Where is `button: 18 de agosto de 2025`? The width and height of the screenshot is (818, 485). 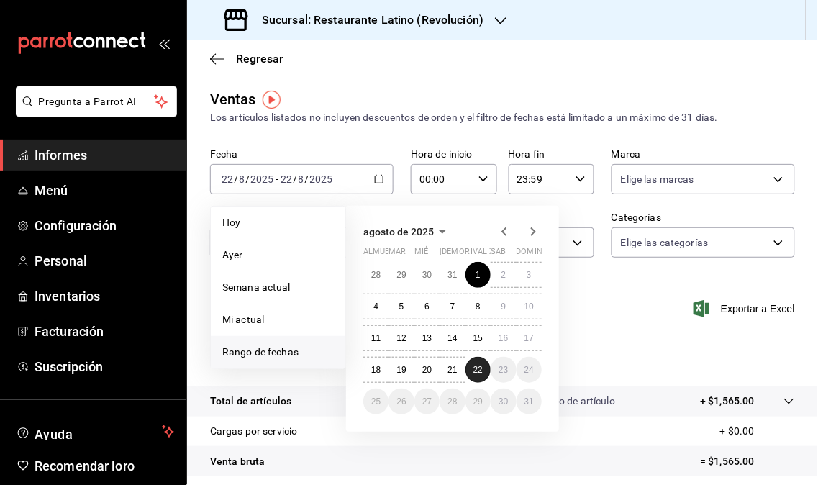
button: 18 de agosto de 2025 is located at coordinates (375, 370).